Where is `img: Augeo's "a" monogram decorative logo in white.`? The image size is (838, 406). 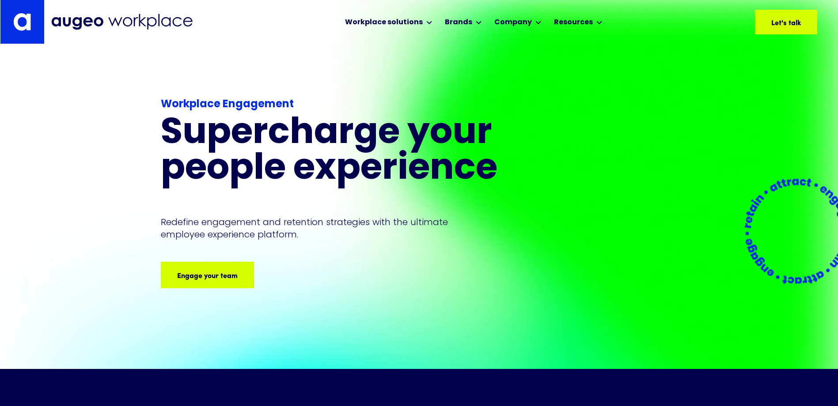
img: Augeo's "a" monogram decorative logo in white. is located at coordinates (22, 22).